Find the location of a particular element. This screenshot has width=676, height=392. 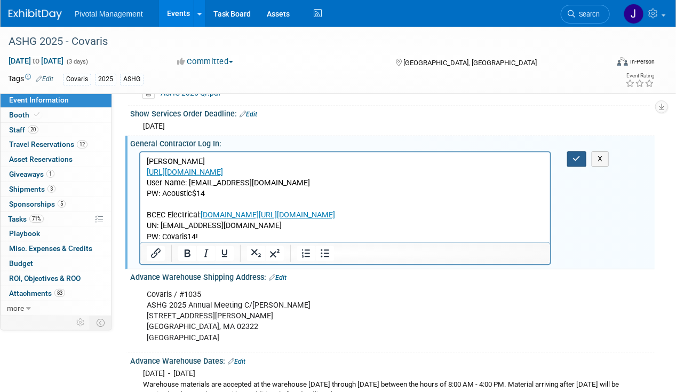

a: Booth is located at coordinates (56, 115).